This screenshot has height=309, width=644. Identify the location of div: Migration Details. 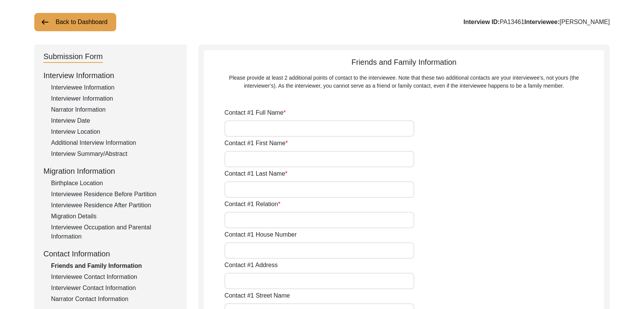
(114, 217).